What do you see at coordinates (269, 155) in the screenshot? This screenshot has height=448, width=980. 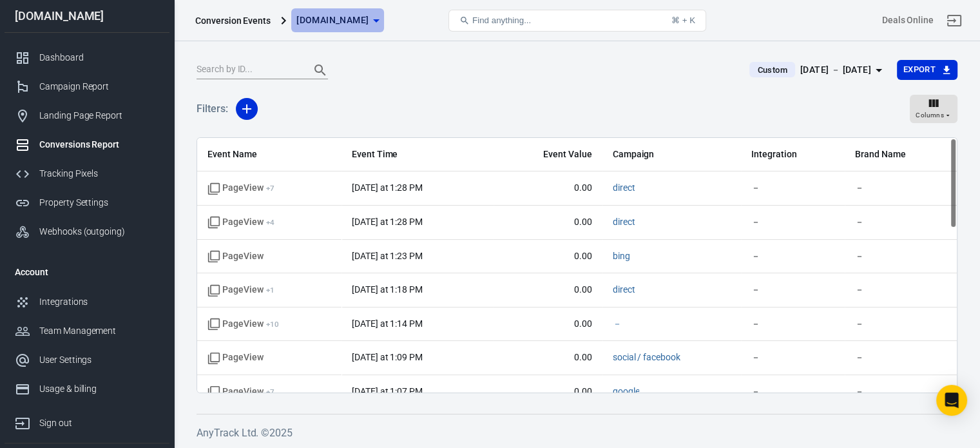 I see `span: Event Name` at bounding box center [269, 155].